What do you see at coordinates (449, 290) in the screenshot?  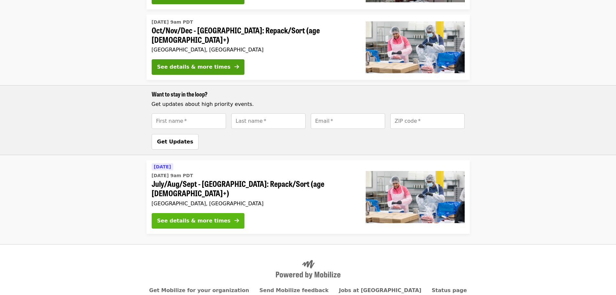 I see `span: Status page` at bounding box center [449, 290].